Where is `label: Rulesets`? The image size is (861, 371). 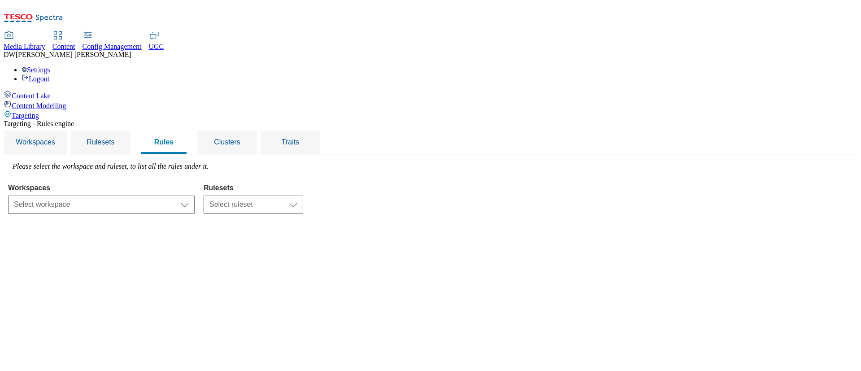 label: Rulesets is located at coordinates (253, 188).